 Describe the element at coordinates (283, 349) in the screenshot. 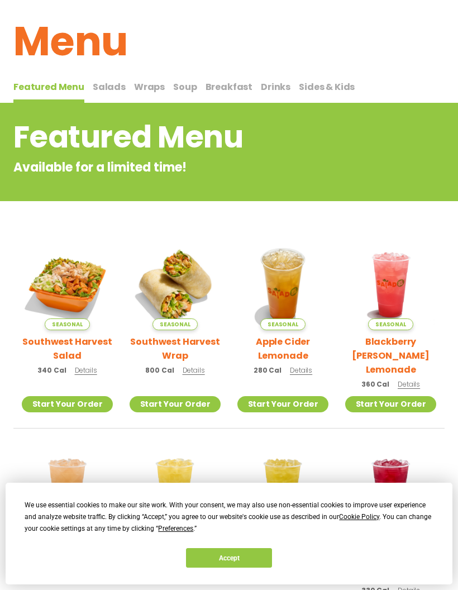

I see `h2: Apple Cider Lemonade` at that location.